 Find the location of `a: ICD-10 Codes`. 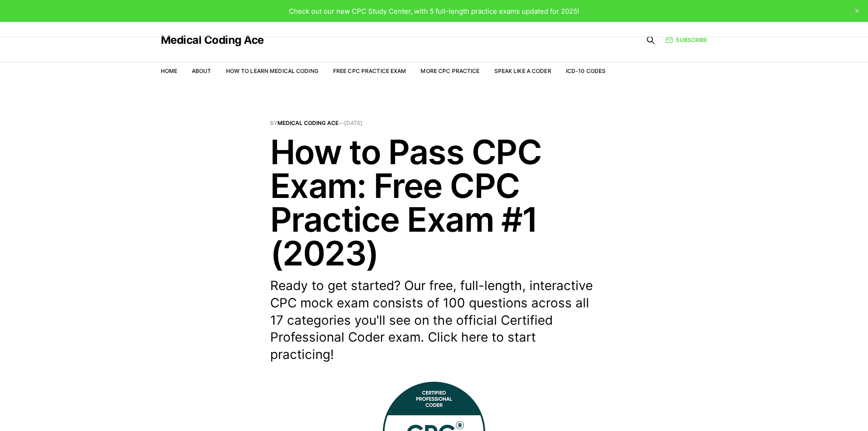

a: ICD-10 Codes is located at coordinates (586, 70).